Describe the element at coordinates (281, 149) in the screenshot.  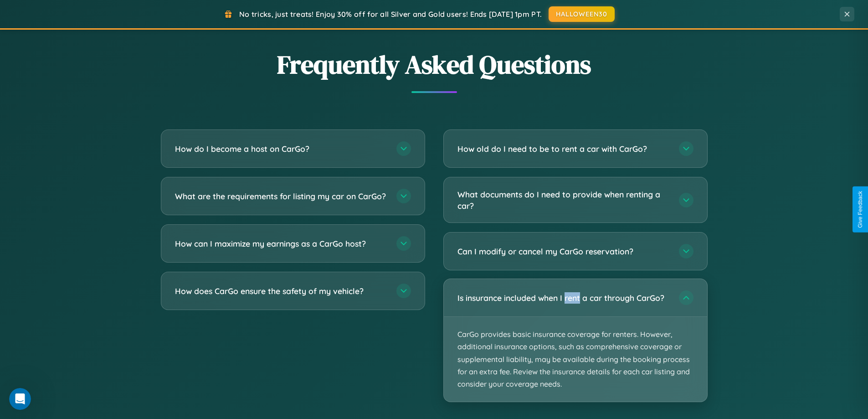
I see `h3: How do I become a host on CarGo?` at that location.